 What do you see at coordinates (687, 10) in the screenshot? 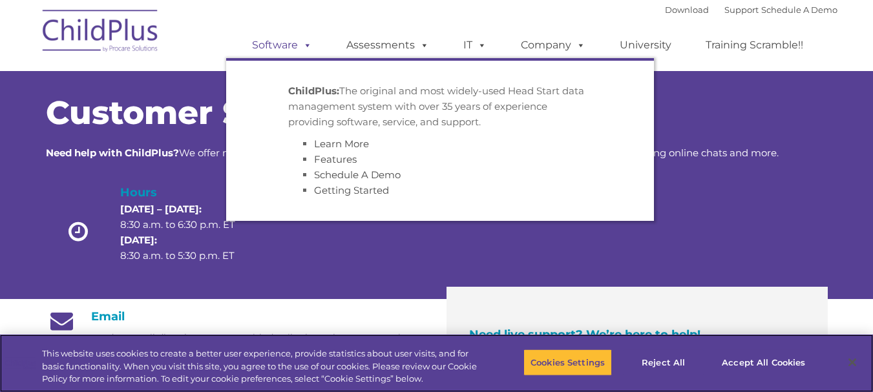
I see `a: Download` at bounding box center [687, 10].